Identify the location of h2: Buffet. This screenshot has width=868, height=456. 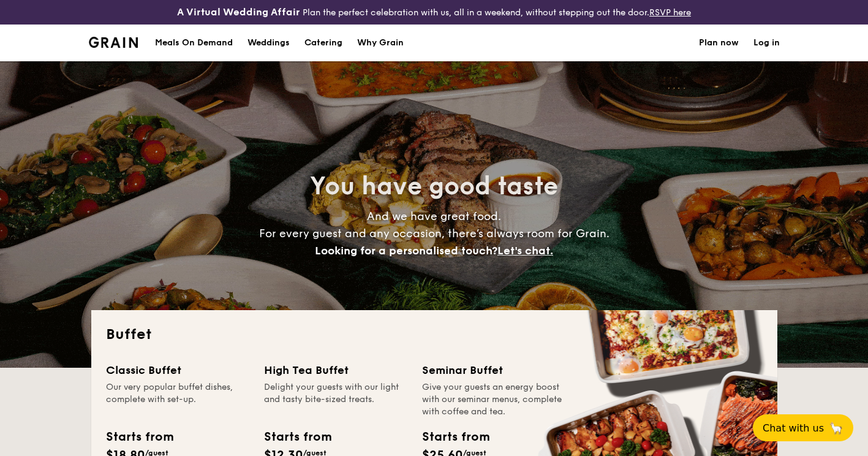
(434, 334).